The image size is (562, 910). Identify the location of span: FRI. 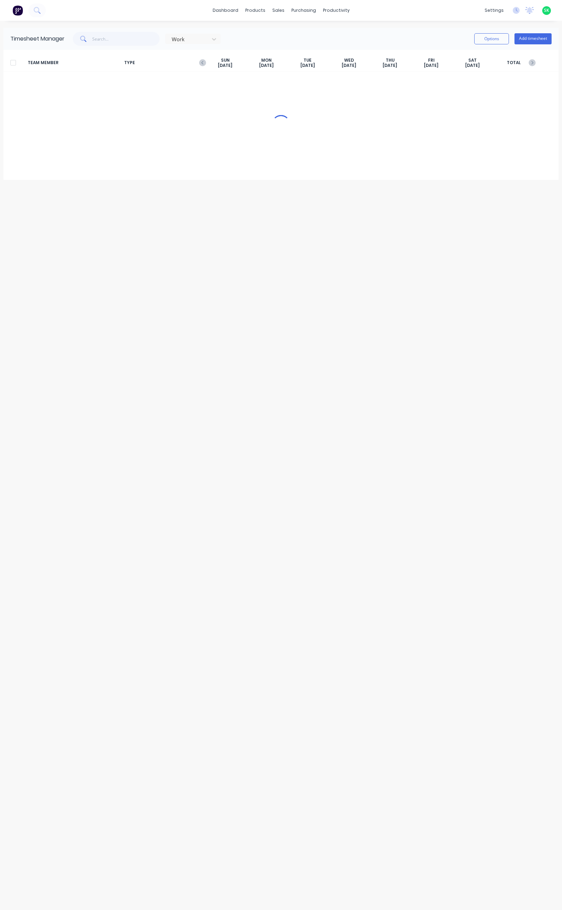
(431, 60).